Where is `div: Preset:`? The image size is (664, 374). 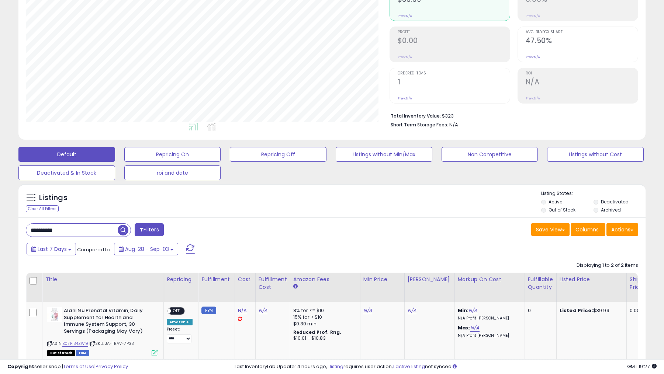 div: Preset: is located at coordinates (180, 335).